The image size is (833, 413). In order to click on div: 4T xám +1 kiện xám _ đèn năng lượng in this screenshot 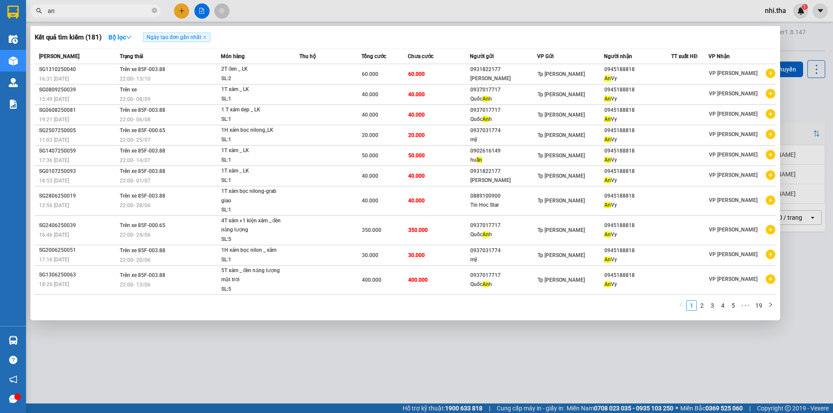, I will do `click(254, 226)`.